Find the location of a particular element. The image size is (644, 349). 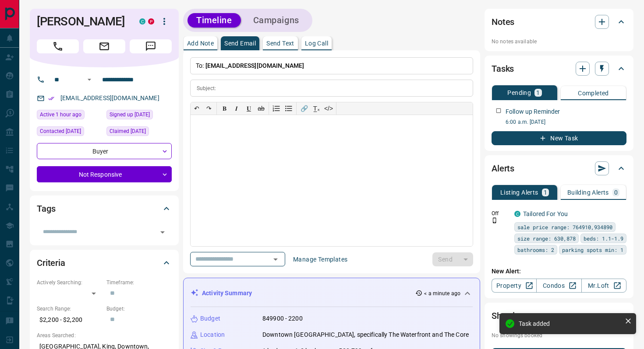

div: Tags is located at coordinates (104, 209).